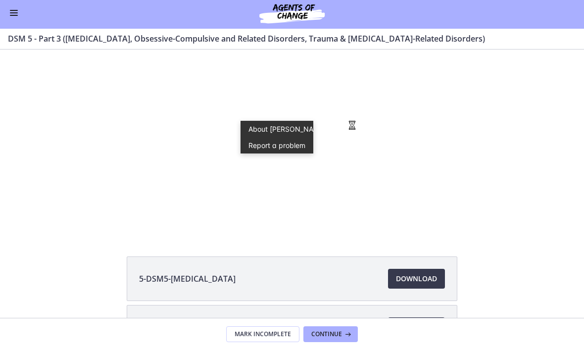 The image size is (584, 353). What do you see at coordinates (263, 337) in the screenshot?
I see `button: Mark Incomplete` at bounding box center [263, 337].